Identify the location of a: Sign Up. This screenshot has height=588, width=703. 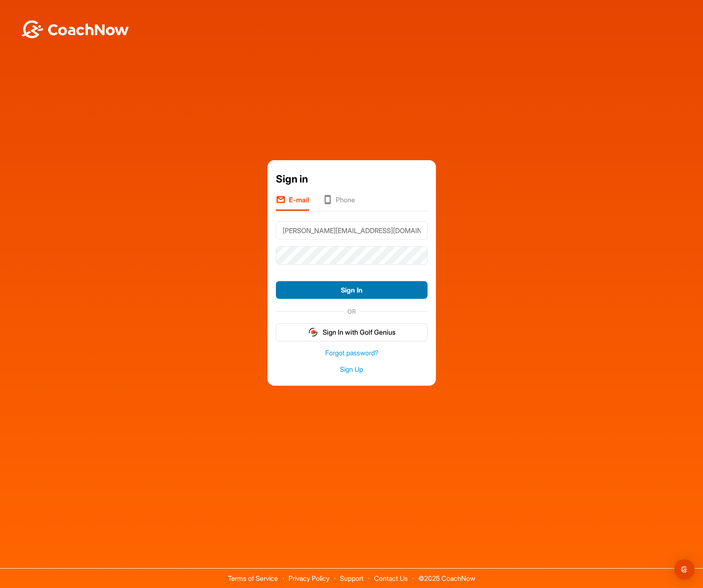
(352, 369).